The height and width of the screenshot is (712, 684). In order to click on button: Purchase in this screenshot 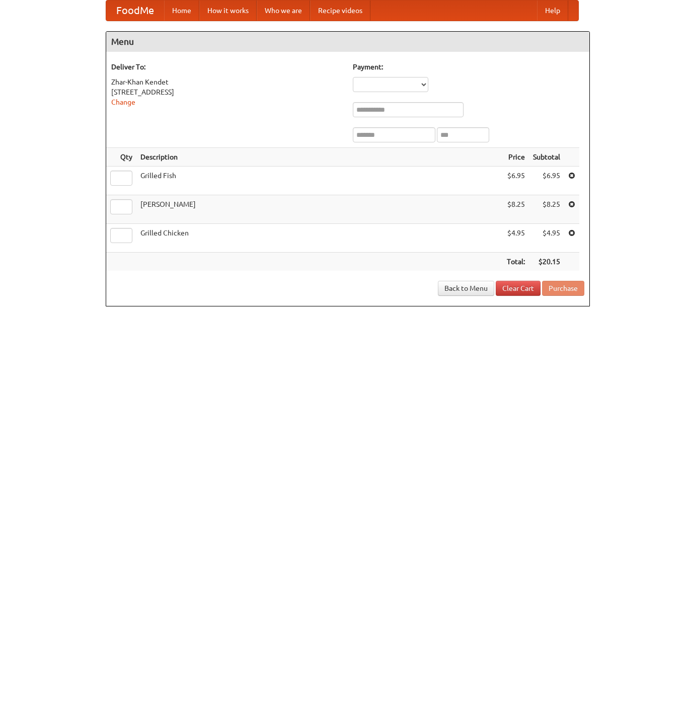, I will do `click(563, 288)`.